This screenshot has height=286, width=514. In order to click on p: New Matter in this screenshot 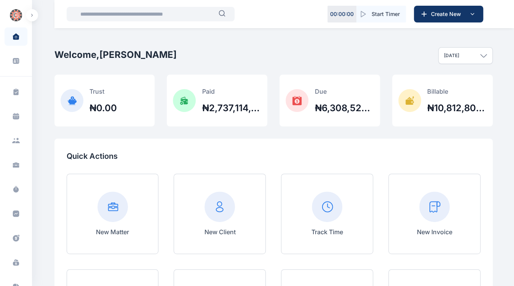, I will do `click(112, 232)`.